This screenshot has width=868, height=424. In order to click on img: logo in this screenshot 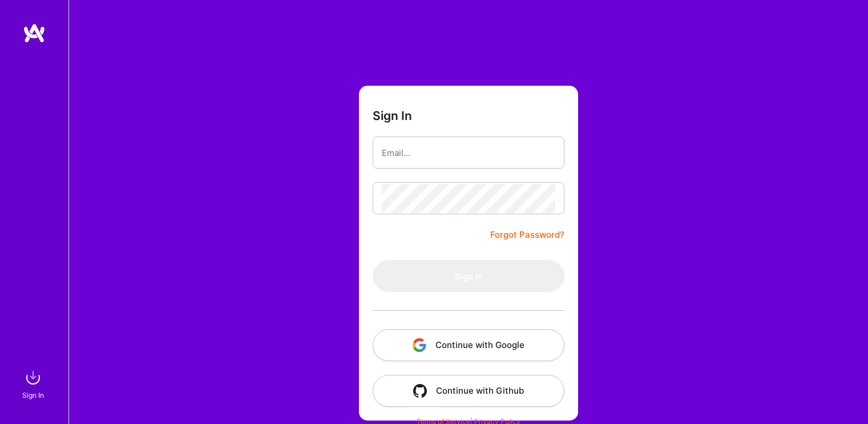, I will do `click(34, 33)`.